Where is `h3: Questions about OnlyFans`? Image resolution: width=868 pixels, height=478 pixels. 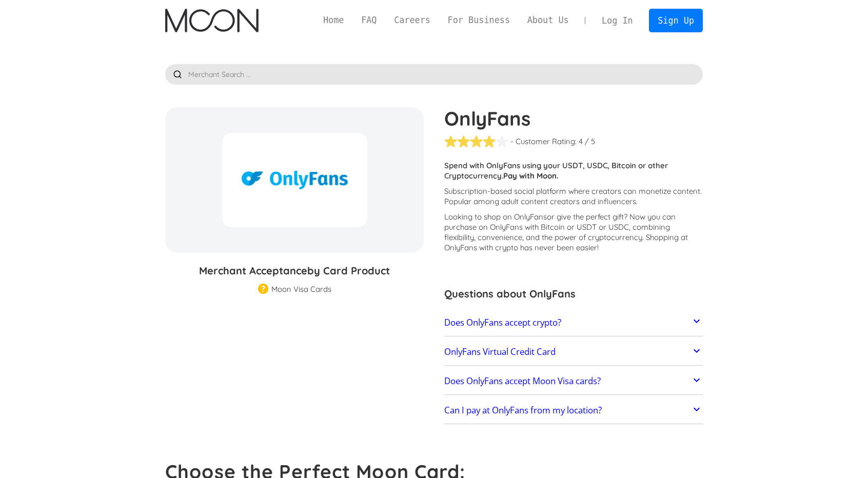 h3: Questions about OnlyFans is located at coordinates (574, 294).